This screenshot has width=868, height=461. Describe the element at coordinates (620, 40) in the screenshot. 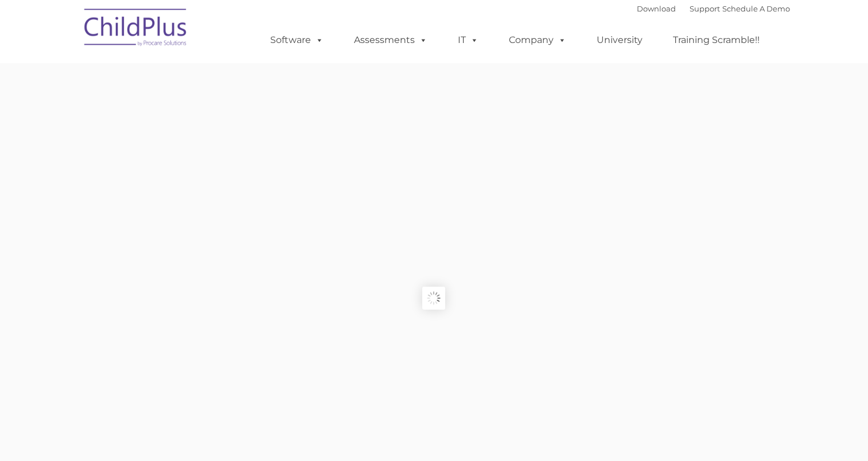

I see `a: University` at that location.